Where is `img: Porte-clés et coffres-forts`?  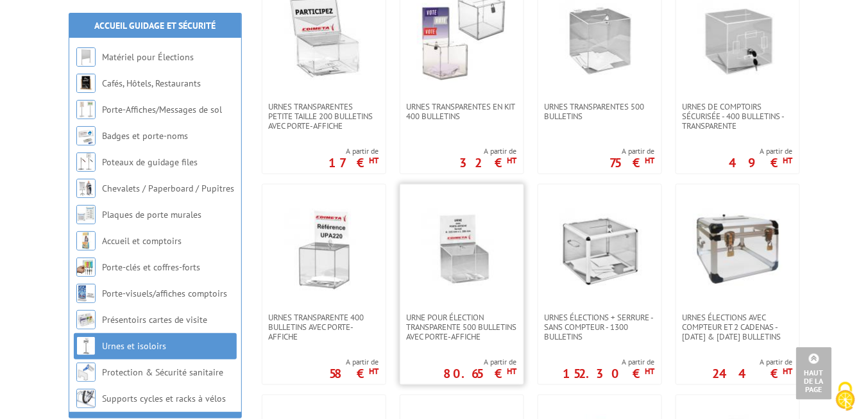
img: Porte-clés et coffres-forts is located at coordinates (86, 267).